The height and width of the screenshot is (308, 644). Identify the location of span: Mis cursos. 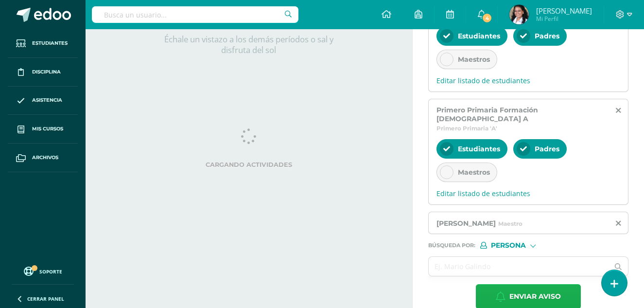
(47, 129).